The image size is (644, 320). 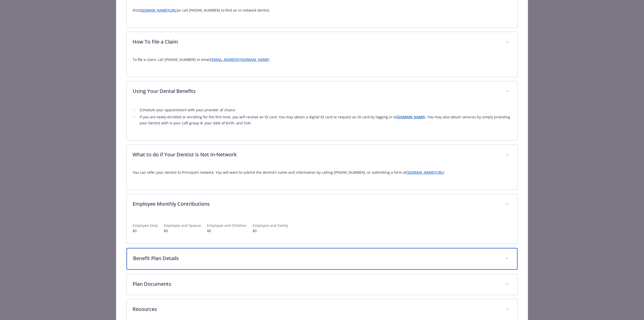 What do you see at coordinates (182, 226) in the screenshot?
I see `p: Employee and Spouse` at bounding box center [182, 226].